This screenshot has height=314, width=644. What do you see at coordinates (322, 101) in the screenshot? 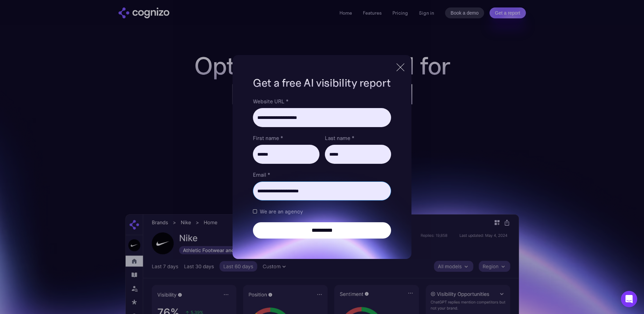
I see `label: Website URL *` at bounding box center [322, 101].